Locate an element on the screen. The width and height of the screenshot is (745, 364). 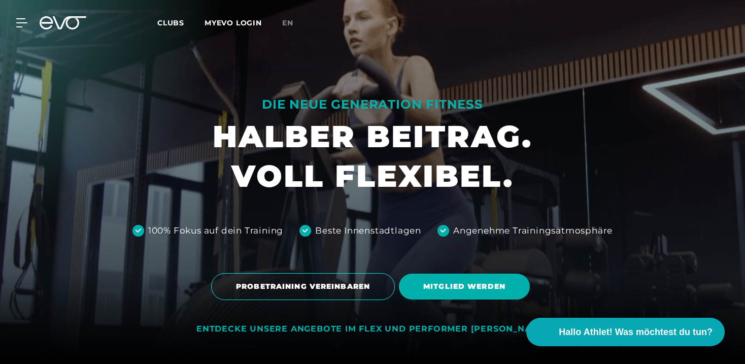
a: PROBETRAINING VEREINBAREN is located at coordinates (305, 286).